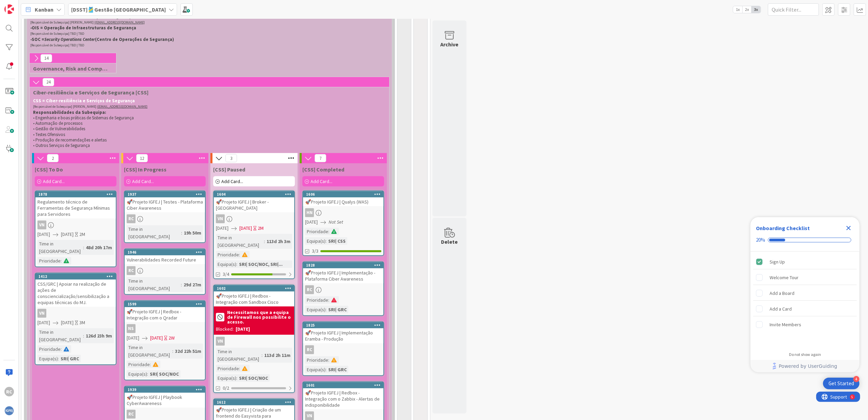 The image size is (868, 420). What do you see at coordinates (343, 336) in the screenshot?
I see `div: 🚀Projeto IGFEJ | Implementação Eramba - Produção` at bounding box center [343, 336].